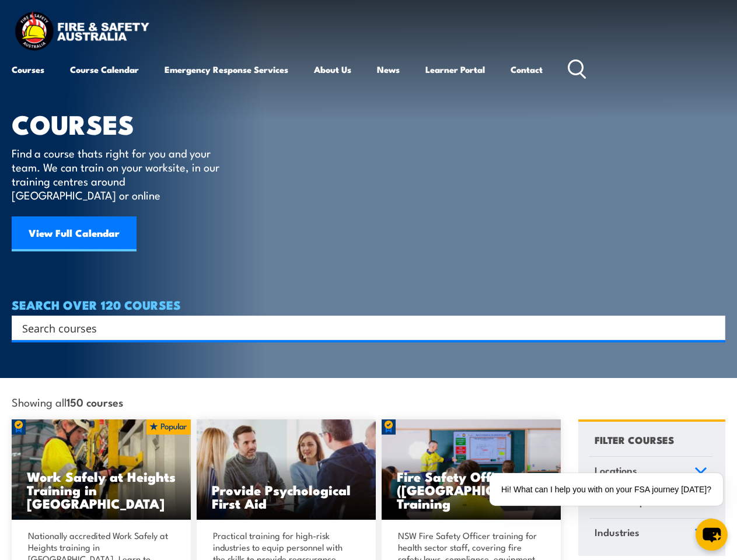  What do you see at coordinates (101, 470) in the screenshot?
I see `img: Work Safely at Heights Training (1)` at bounding box center [101, 470].